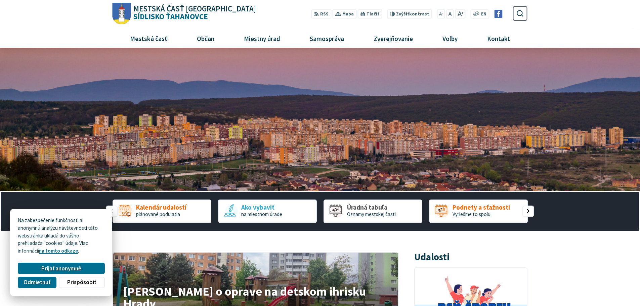 This screenshot has width=640, height=306. I want to click on span: Oznamy mestskej časti, so click(371, 214).